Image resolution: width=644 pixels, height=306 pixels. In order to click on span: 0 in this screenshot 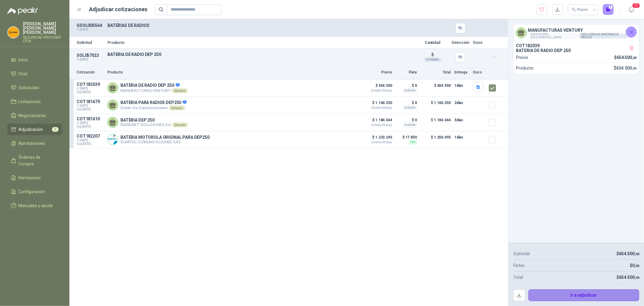, I will do `click(636, 265)`.